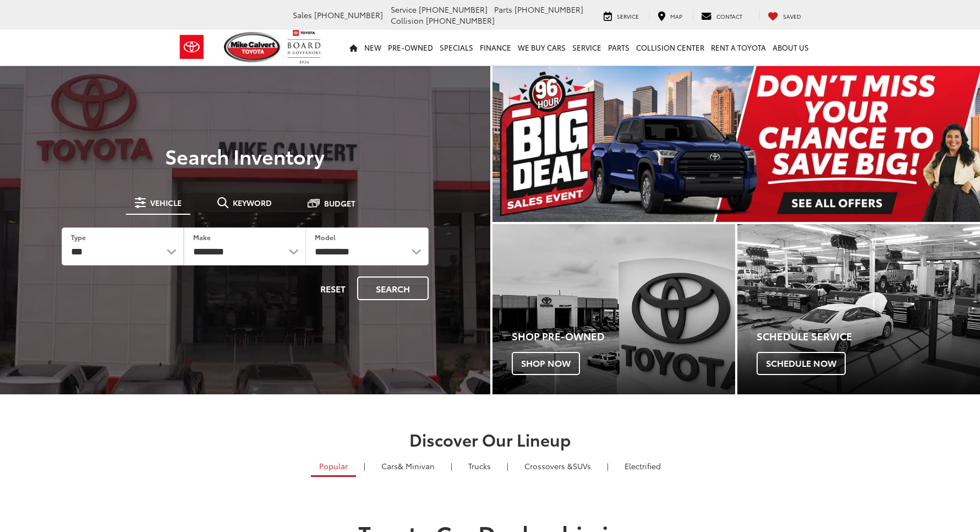 This screenshot has height=532, width=980. Describe the element at coordinates (643, 466) in the screenshot. I see `a: Electrified` at that location.